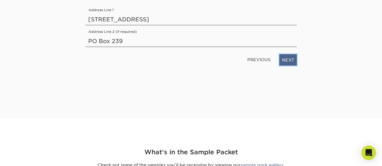  What do you see at coordinates (259, 60) in the screenshot?
I see `a: PREVIOUS` at bounding box center [259, 60].